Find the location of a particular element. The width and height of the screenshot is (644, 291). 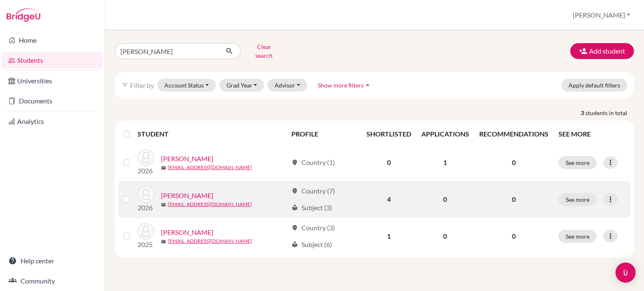

div: Subject (6) is located at coordinates (312, 244).